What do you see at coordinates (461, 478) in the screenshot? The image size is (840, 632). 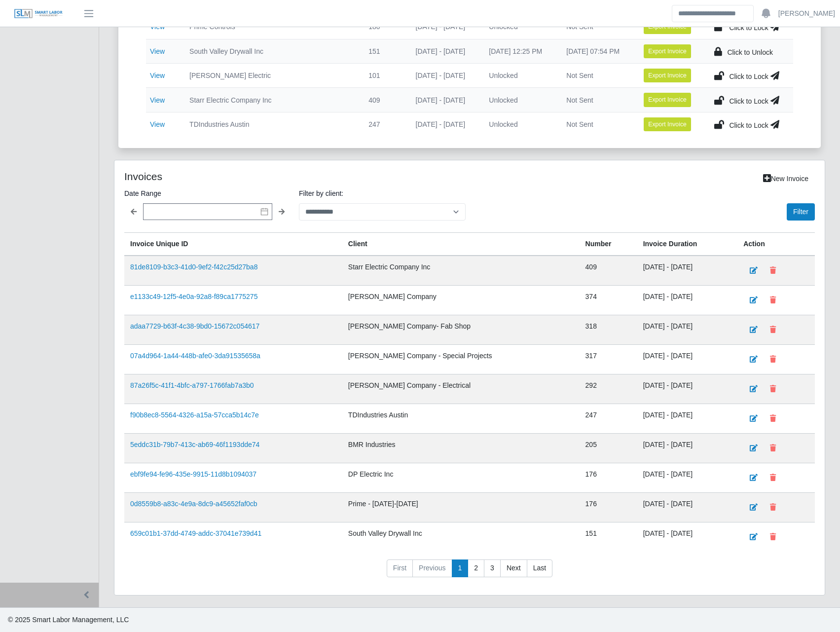 I see `td: DP Electric Inc` at bounding box center [461, 478].